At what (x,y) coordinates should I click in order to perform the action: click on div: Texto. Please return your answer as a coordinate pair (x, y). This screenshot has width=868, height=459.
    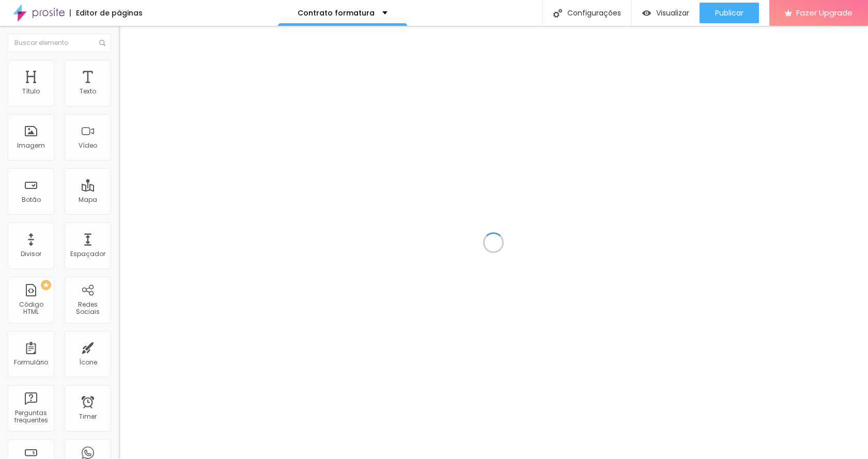
    Looking at the image, I should click on (88, 91).